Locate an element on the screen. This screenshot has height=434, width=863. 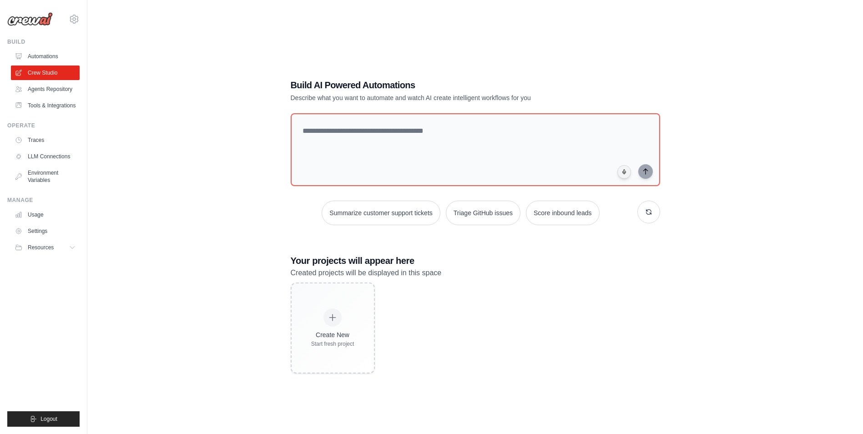
button: Logout is located at coordinates (43, 419).